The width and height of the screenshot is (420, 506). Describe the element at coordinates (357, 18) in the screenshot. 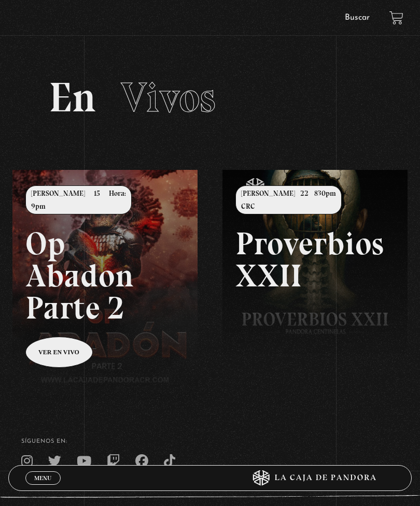

I see `a: Buscar` at that location.